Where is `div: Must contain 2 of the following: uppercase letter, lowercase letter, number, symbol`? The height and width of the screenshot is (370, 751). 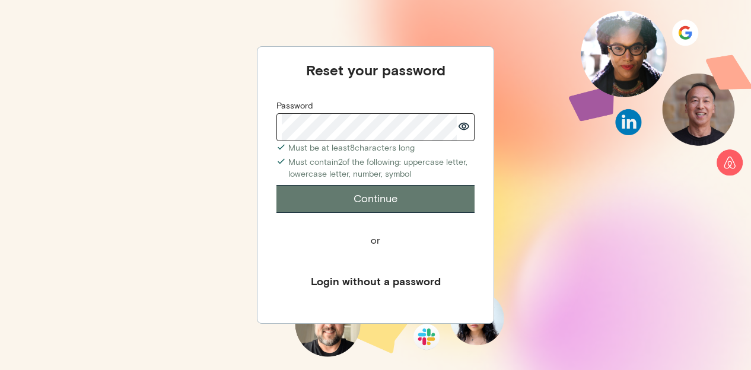 div: Must contain 2 of the following: uppercase letter, lowercase letter, number, symbol is located at coordinates (382, 169).